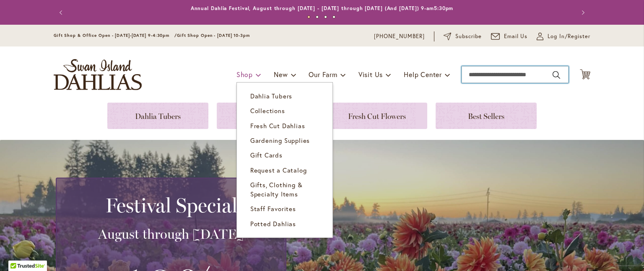 The height and width of the screenshot is (271, 644). Describe the element at coordinates (516, 37) in the screenshot. I see `span: Email Us` at that location.